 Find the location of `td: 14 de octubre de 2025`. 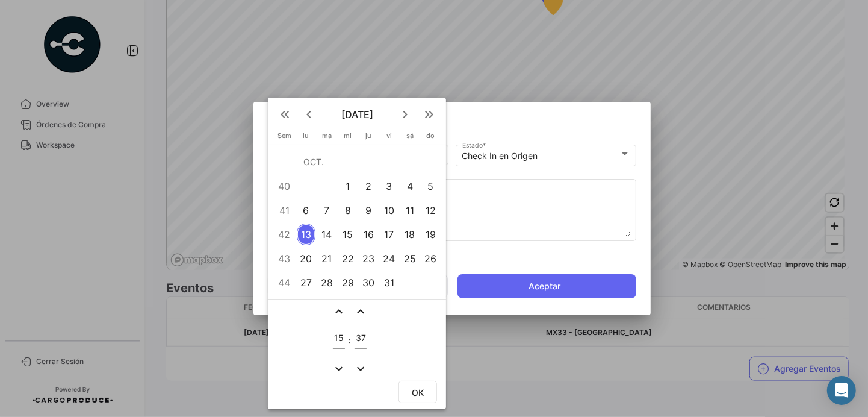

td: 14 de octubre de 2025 is located at coordinates (326, 234).